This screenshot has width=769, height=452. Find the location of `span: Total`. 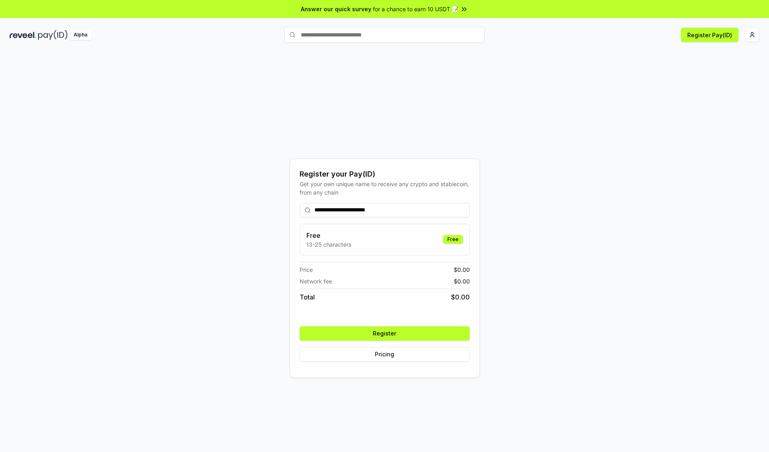

span: Total is located at coordinates (307, 297).